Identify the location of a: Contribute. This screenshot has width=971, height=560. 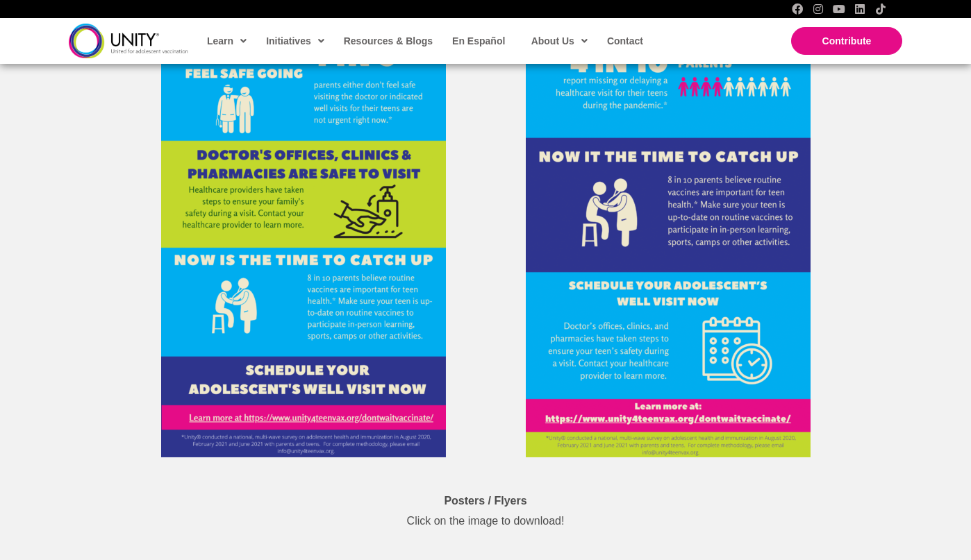
(846, 41).